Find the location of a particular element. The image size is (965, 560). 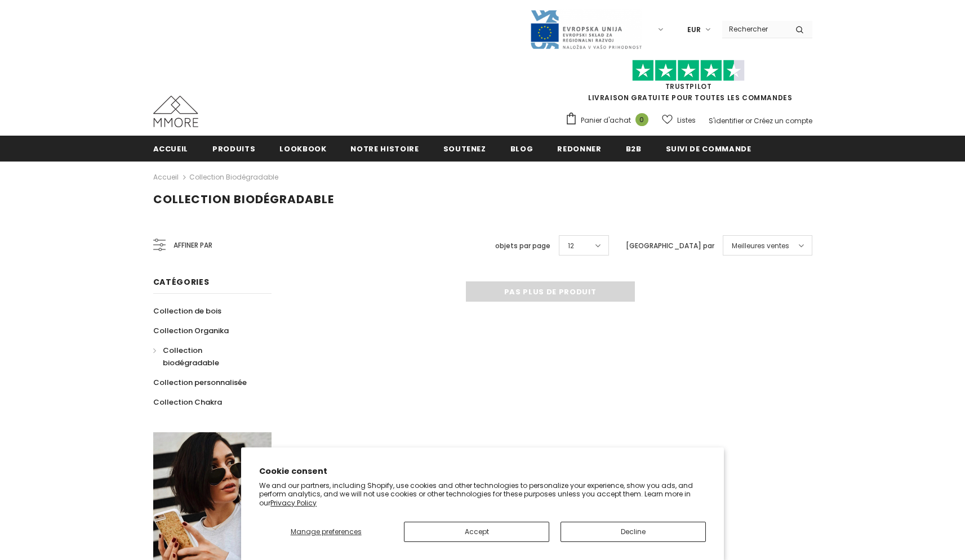

a: Notre histoire is located at coordinates (384, 148).